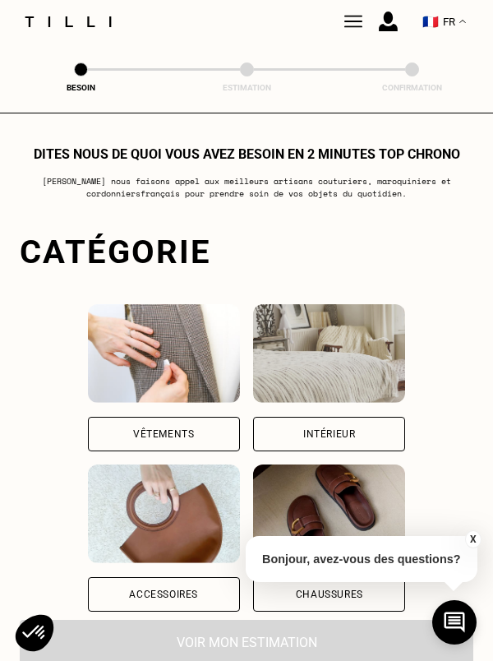 This screenshot has height=661, width=493. Describe the element at coordinates (329, 434) in the screenshot. I see `div: Intérieur` at that location.